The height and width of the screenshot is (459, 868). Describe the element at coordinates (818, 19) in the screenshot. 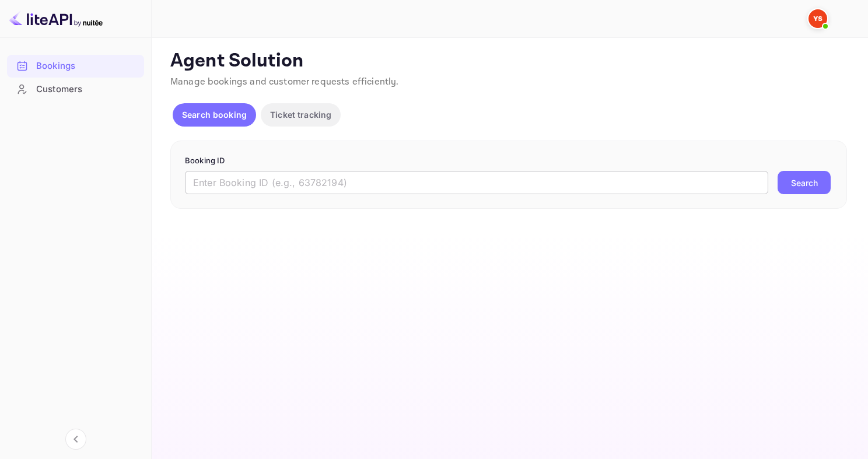

I see `img: Yandex Support` at that location.